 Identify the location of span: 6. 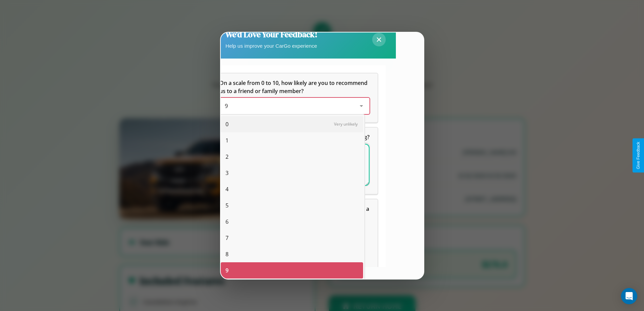
(227, 221).